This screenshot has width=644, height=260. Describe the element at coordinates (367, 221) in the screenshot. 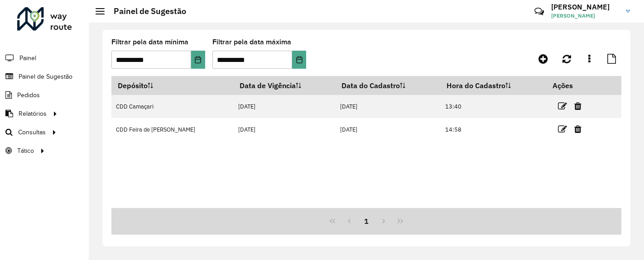

I see `button: 1` at that location.